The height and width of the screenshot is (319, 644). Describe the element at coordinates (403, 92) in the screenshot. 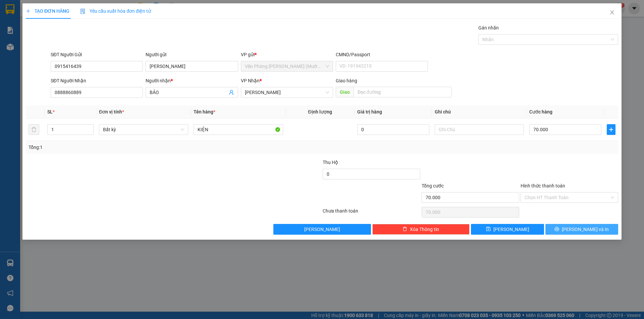

I see `input: Dọc đường` at that location.